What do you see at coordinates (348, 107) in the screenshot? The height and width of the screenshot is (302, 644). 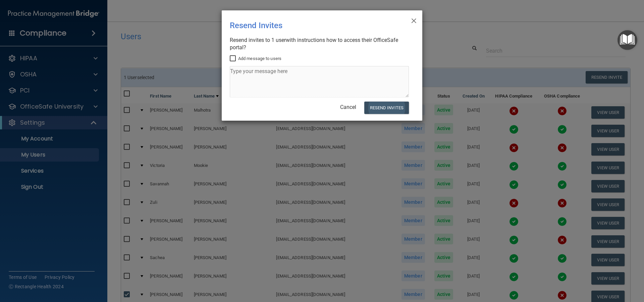 I see `a: Cancel` at bounding box center [348, 107].